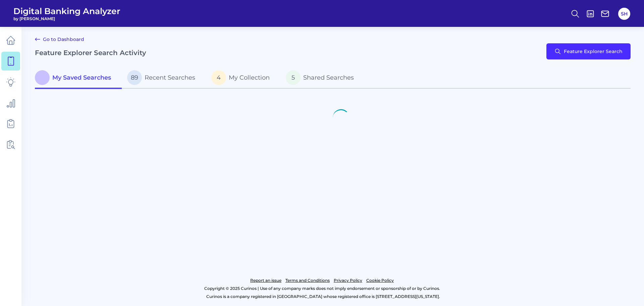  Describe the element at coordinates (67, 11) in the screenshot. I see `span: Digital Banking Analyzer` at that location.